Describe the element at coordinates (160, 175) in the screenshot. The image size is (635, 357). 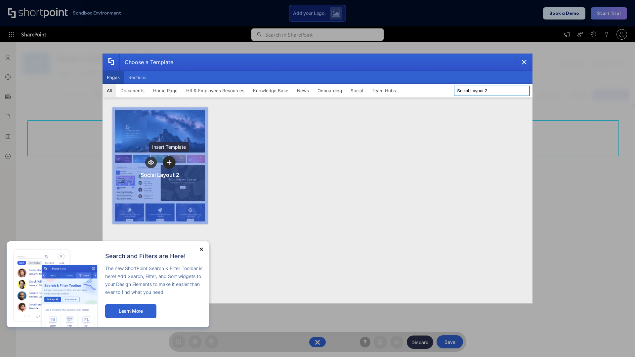
I see `div: Social Layout 2` at that location.